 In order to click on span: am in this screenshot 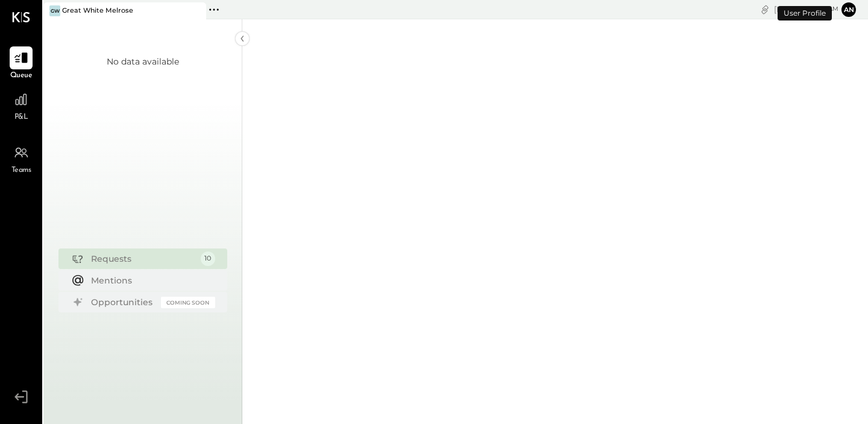, I will do `click(833, 9)`.